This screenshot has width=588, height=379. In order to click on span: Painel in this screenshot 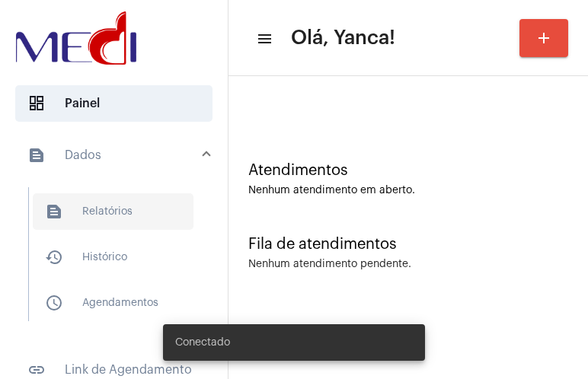, I will do `click(113, 104)`.